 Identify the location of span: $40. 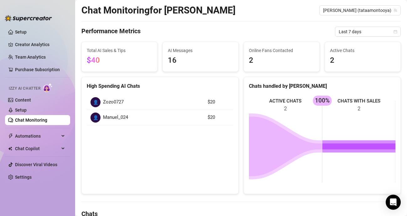
(93, 60).